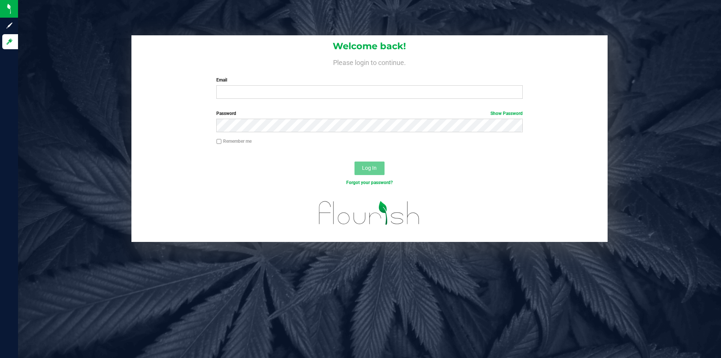  Describe the element at coordinates (9, 26) in the screenshot. I see `inline-svg: Sign up` at that location.